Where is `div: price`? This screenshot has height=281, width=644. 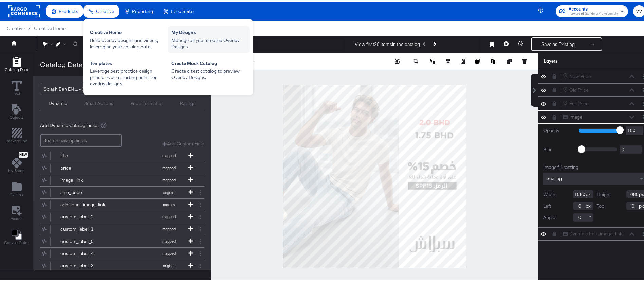 div: price is located at coordinates (85, 166).